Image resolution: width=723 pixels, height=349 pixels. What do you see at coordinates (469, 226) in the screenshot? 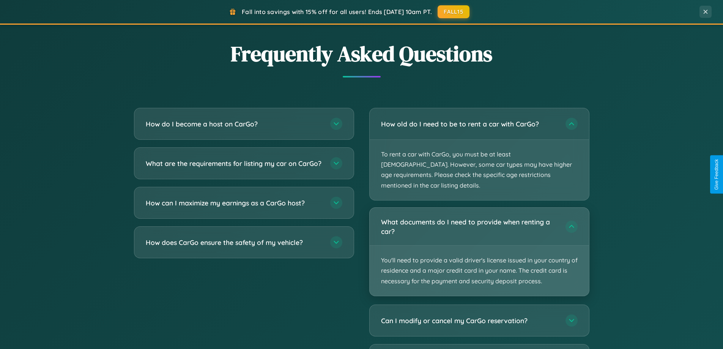
I see `h3: What documents do I need to provide when renting a car?` at bounding box center [469, 226].